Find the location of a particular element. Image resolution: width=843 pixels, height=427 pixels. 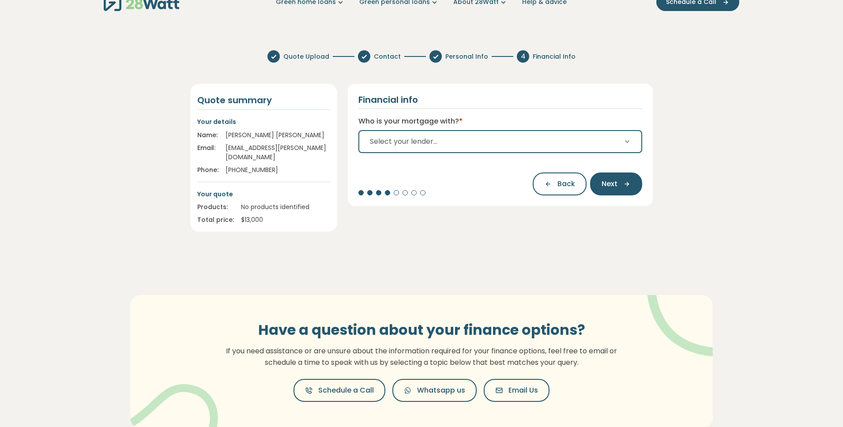

p: Your quote is located at coordinates (263, 194).